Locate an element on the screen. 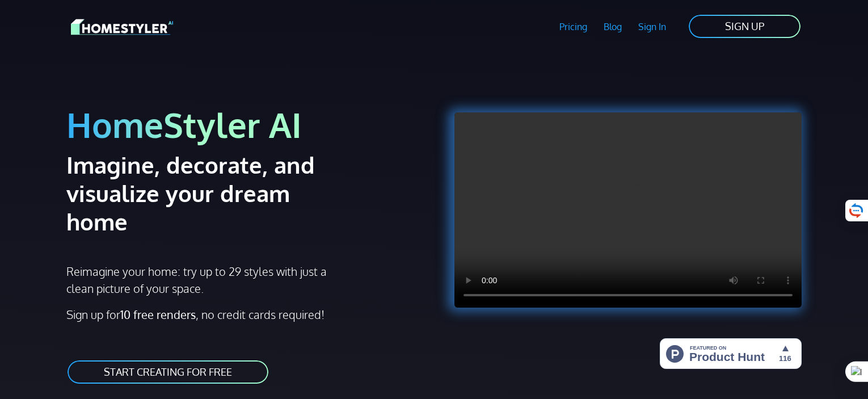 The width and height of the screenshot is (868, 399). a: SIGN UP is located at coordinates (744, 27).